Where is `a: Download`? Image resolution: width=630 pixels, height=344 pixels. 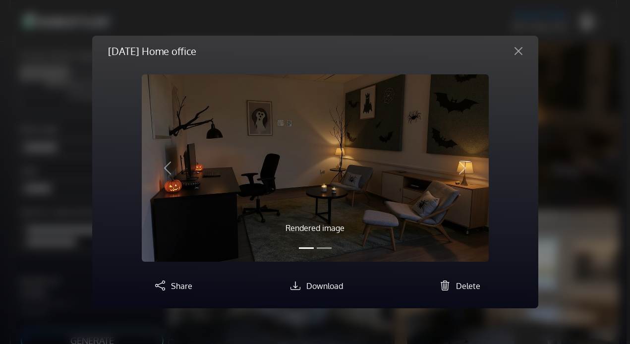
a: Download is located at coordinates (315, 286).